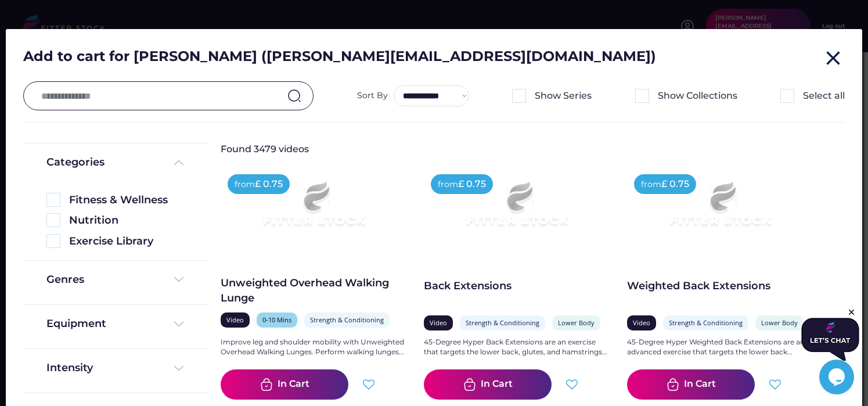  I want to click on div: Nutrition, so click(127, 220).